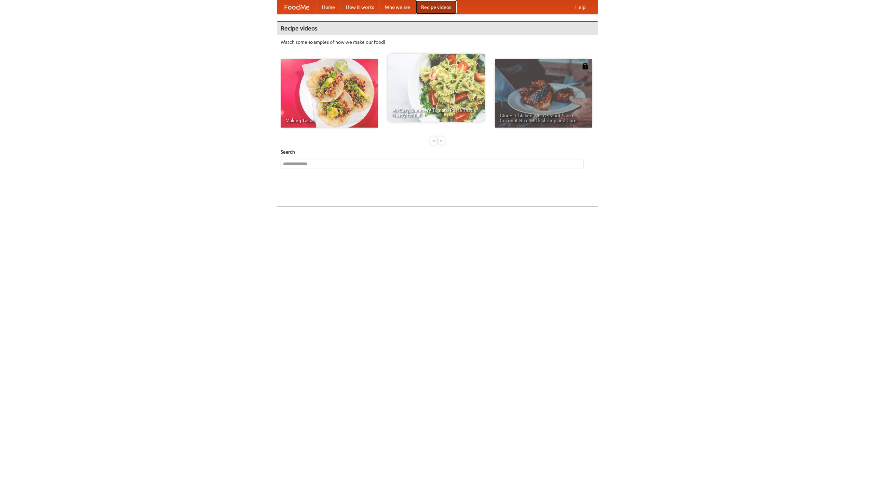  I want to click on img: 483408.png, so click(585, 66).